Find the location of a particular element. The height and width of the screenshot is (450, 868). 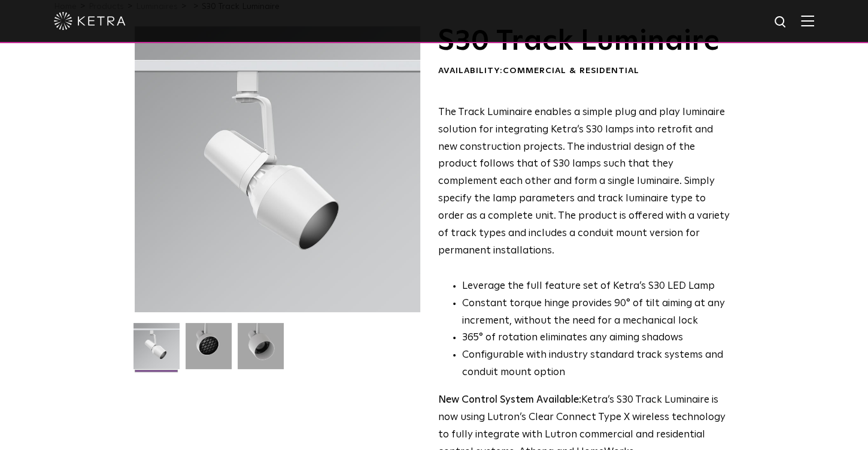

div: Availability: is located at coordinates (584, 71).